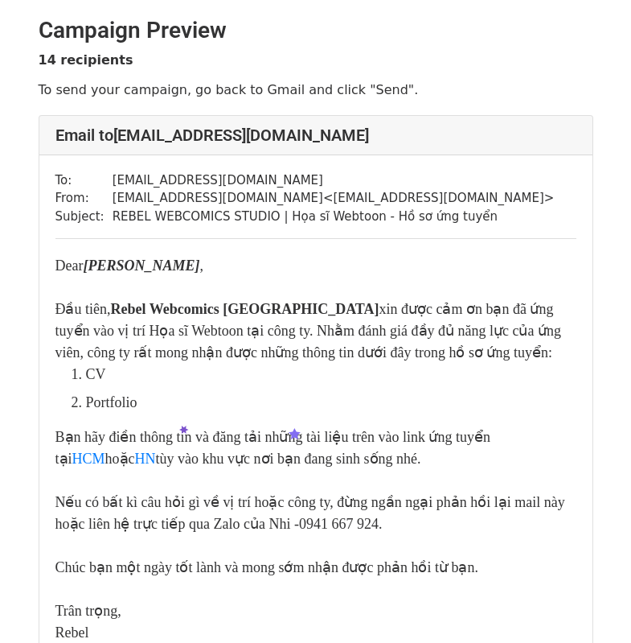  I want to click on a: HCM, so click(88, 458).